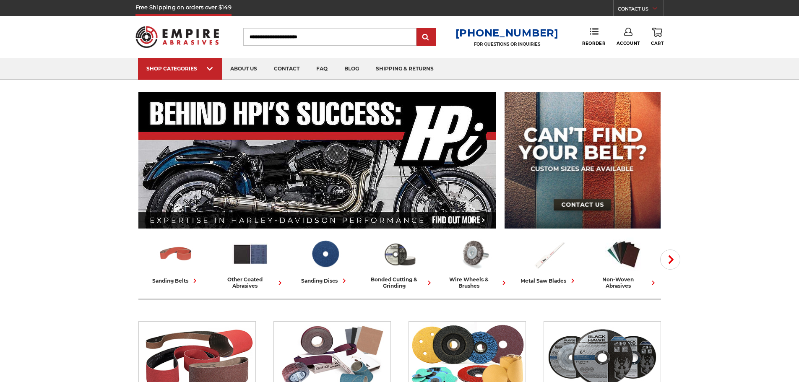 The height and width of the screenshot is (382, 799). Describe the element at coordinates (351, 69) in the screenshot. I see `a: blog` at that location.